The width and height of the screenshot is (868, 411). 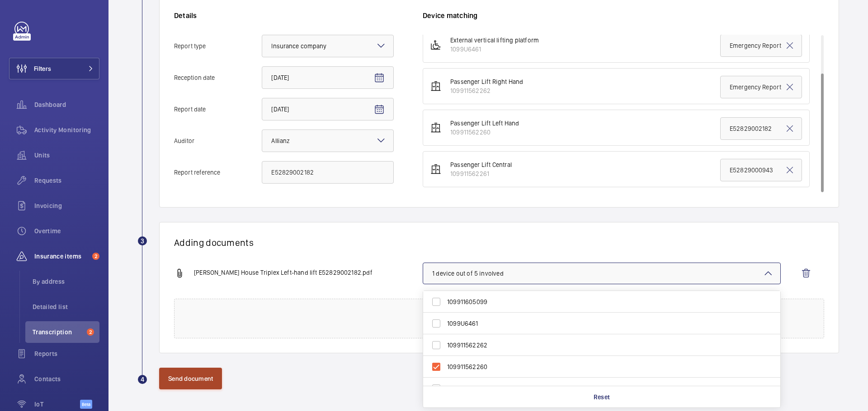 I want to click on span: Contacts, so click(x=67, y=379).